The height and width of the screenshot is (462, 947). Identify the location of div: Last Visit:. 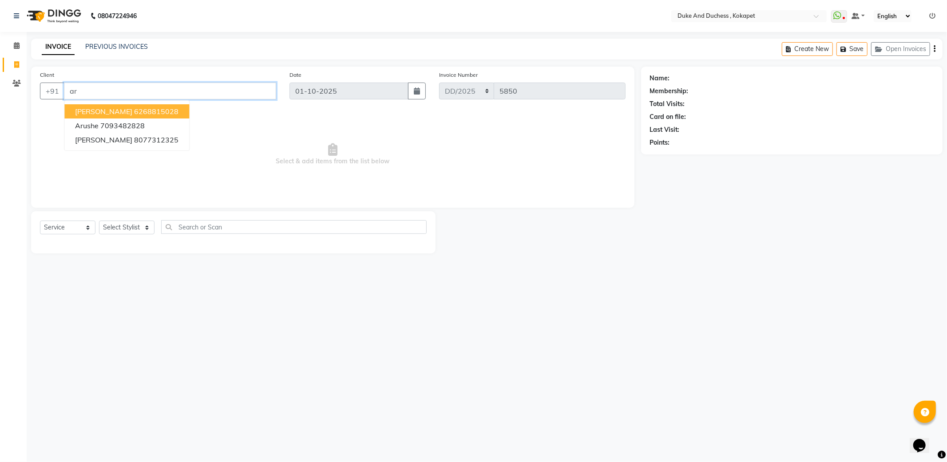
(665, 130).